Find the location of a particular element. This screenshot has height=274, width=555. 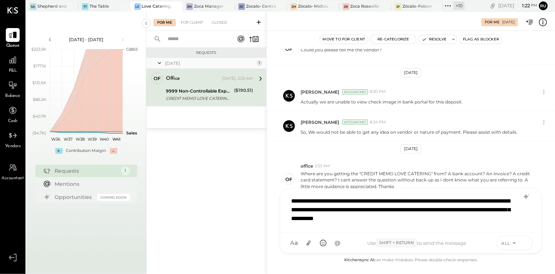

div: + 10 is located at coordinates (459, 5).